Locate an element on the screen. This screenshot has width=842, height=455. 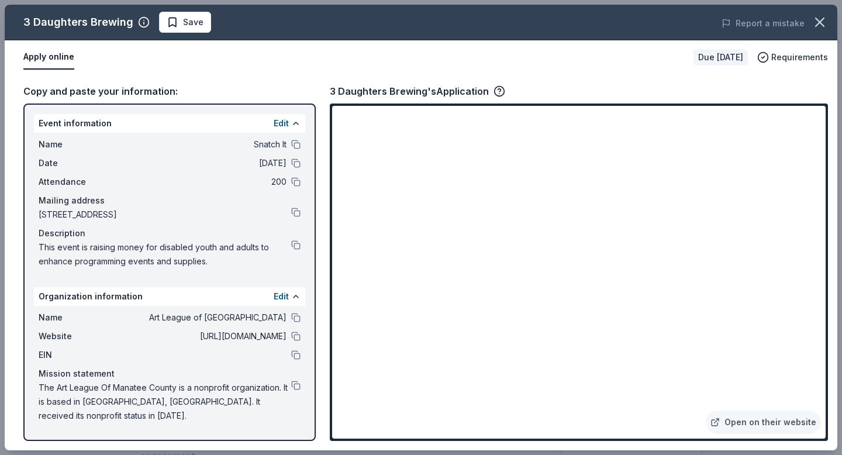
div: Copy and paste your information: is located at coordinates (170, 91).